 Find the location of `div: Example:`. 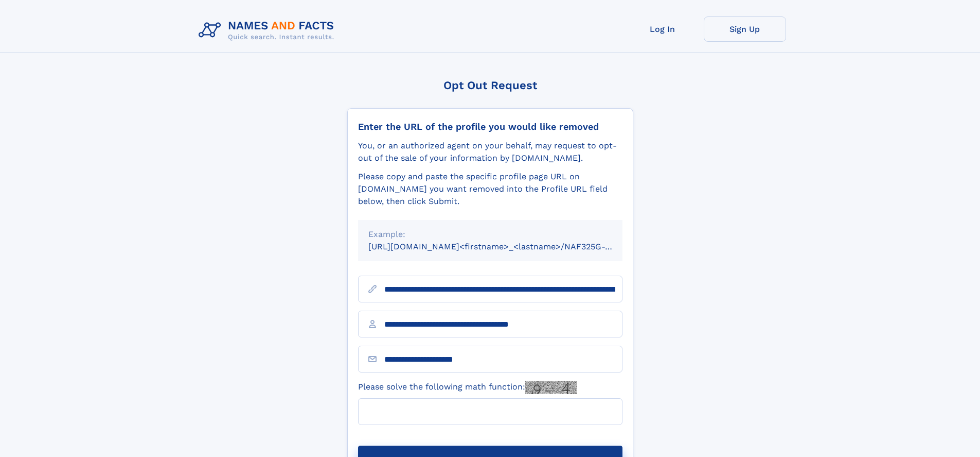

div: Example: is located at coordinates (490, 234).